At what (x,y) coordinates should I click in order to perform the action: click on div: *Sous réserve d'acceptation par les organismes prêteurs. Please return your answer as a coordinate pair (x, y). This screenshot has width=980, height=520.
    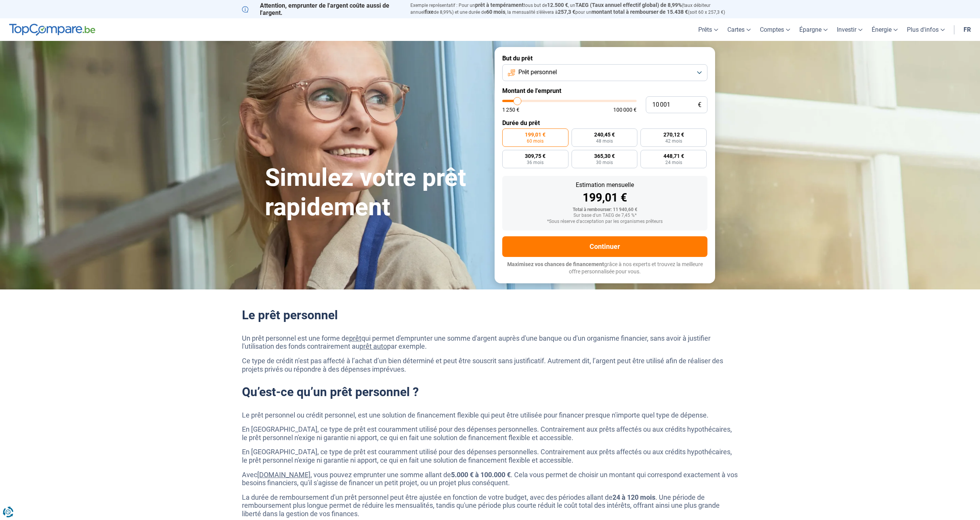
    Looking at the image, I should click on (605, 222).